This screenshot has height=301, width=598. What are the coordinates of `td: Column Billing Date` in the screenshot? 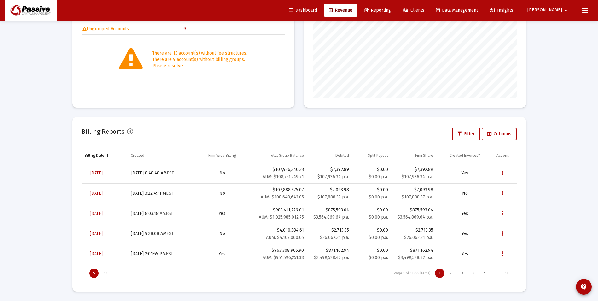 It's located at (105, 155).